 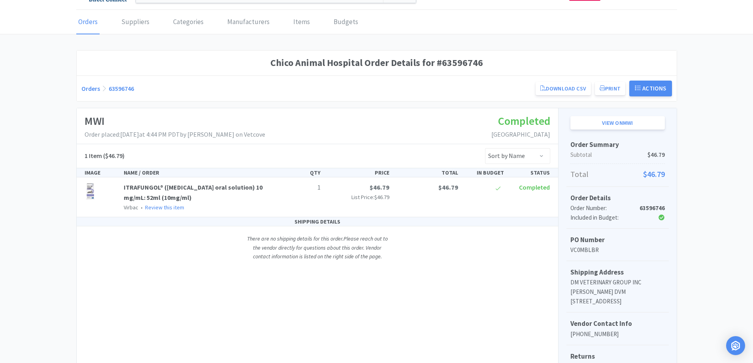 I want to click on strong: 63596746, so click(x=652, y=208).